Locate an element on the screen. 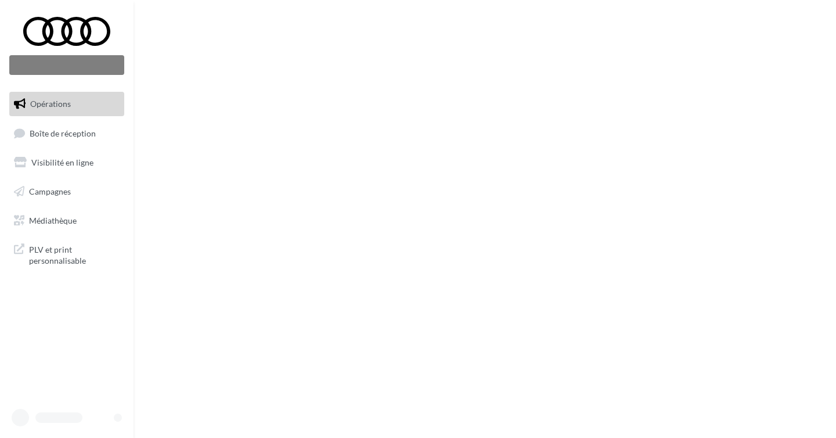 This screenshot has width=836, height=438. a: PLV et print personnalisable is located at coordinates (67, 254).